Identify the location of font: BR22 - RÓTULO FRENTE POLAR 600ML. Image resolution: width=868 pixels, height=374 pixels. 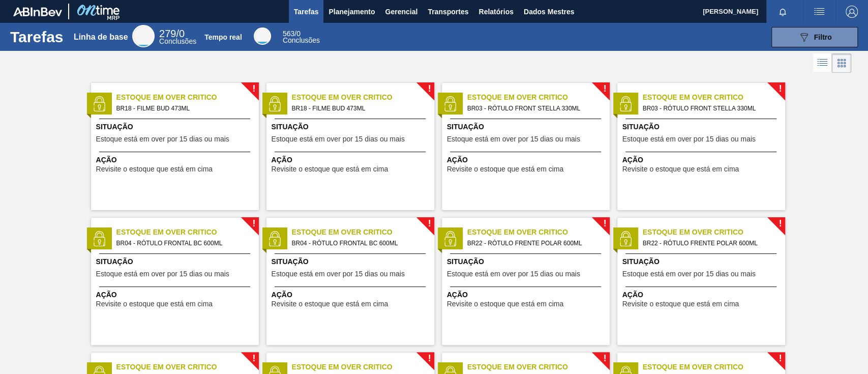
(700, 243).